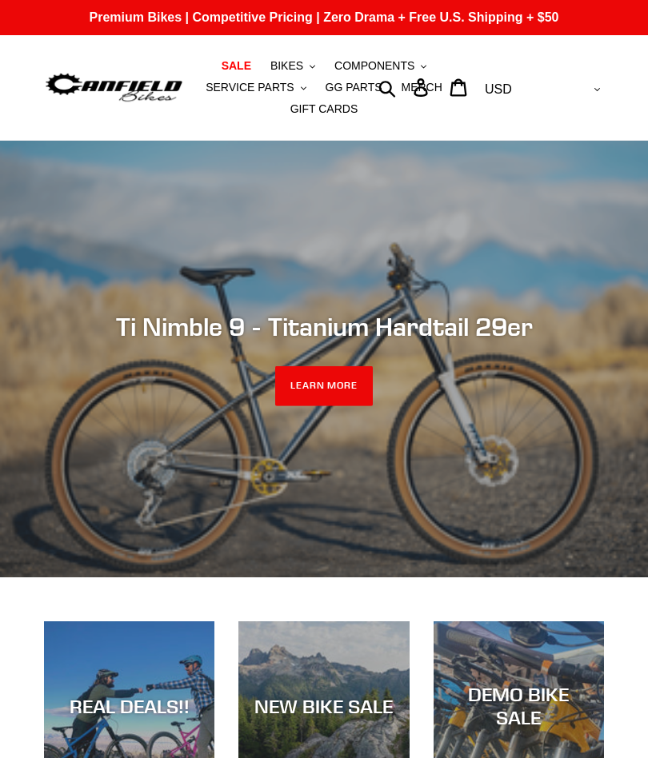 This screenshot has width=648, height=758. I want to click on h2: Ti Nimble 9 - Titanium Hardtail 29er, so click(324, 327).